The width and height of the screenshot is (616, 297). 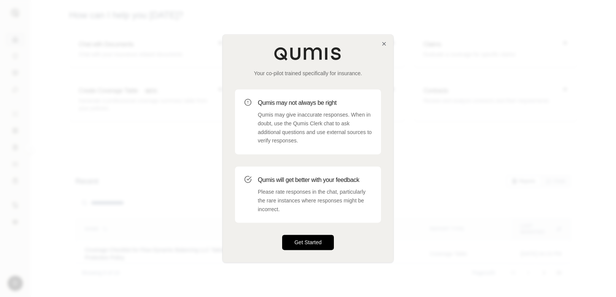 I want to click on img: Qumis Logo, so click(x=308, y=54).